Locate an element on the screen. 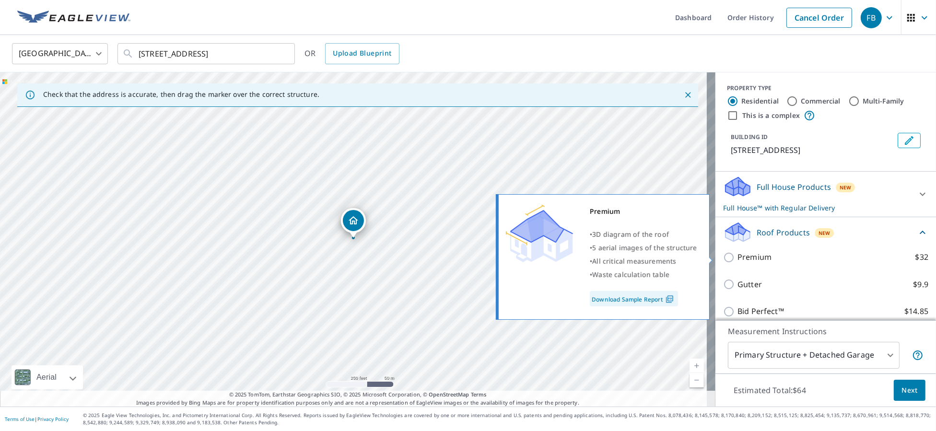 This screenshot has width=936, height=431. p: Full House Products is located at coordinates (793, 187).